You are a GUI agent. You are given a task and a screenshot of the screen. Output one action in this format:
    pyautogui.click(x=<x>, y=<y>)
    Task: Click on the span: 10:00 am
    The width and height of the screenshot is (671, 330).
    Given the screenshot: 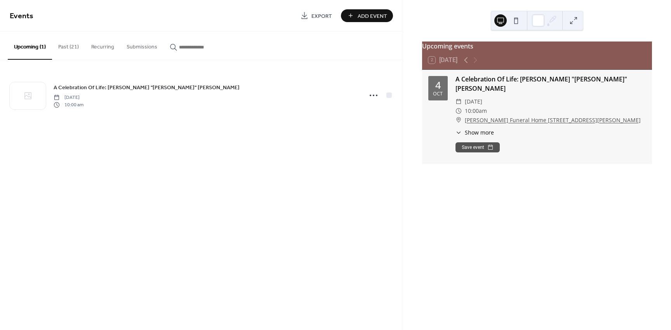 What is the action you would take?
    pyautogui.click(x=68, y=105)
    